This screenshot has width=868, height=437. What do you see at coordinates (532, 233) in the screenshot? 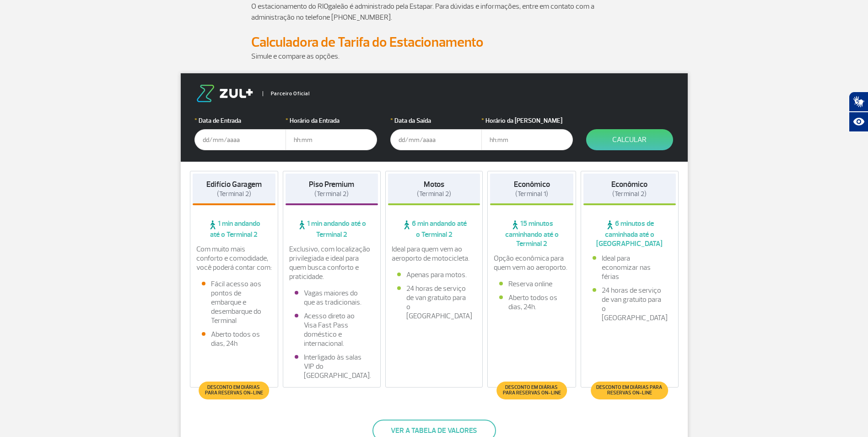
I see `span: 15 minutos caminhando até o Terminal 2` at bounding box center [532, 233].